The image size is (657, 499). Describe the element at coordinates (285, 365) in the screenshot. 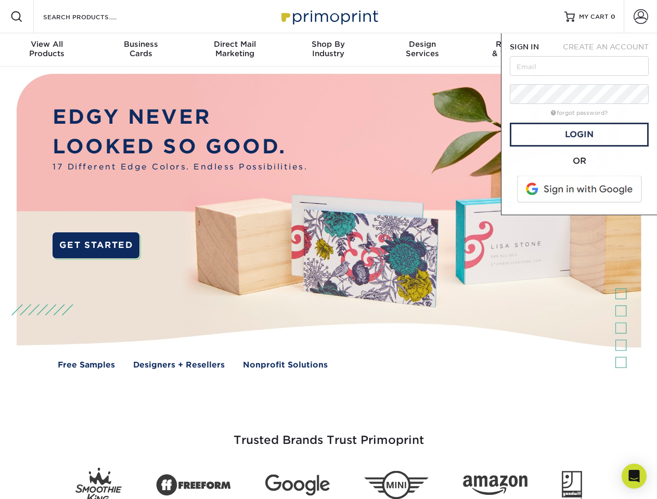

I see `a: Nonprofit Solutions` at that location.